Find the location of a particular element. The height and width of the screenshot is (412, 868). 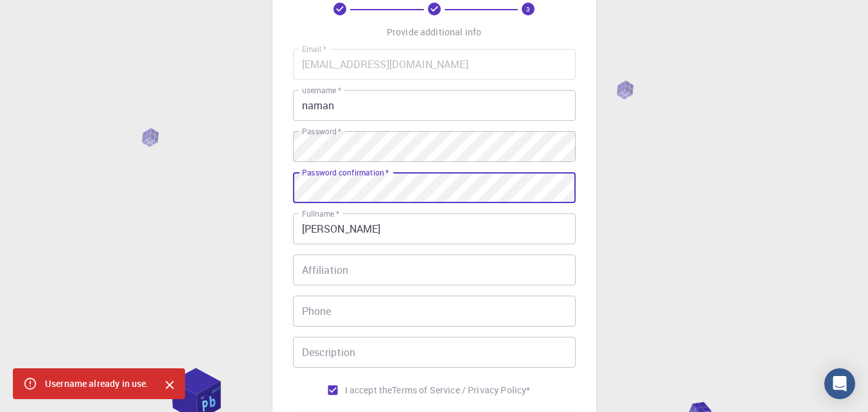

span: I accept the is located at coordinates (369, 390).